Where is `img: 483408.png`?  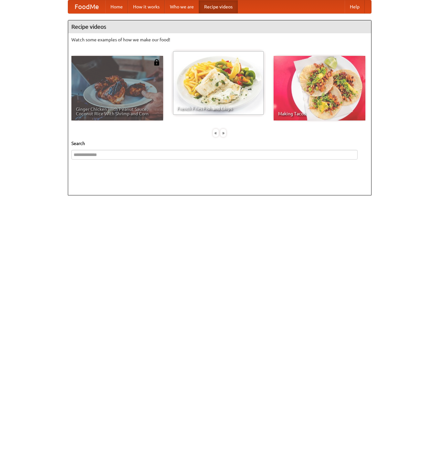
img: 483408.png is located at coordinates (157, 62).